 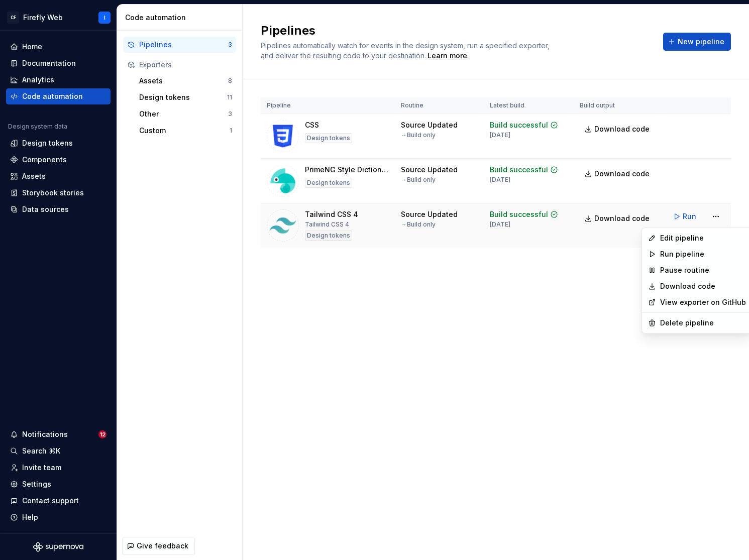 What do you see at coordinates (703, 286) in the screenshot?
I see `a: Download code` at bounding box center [703, 286].